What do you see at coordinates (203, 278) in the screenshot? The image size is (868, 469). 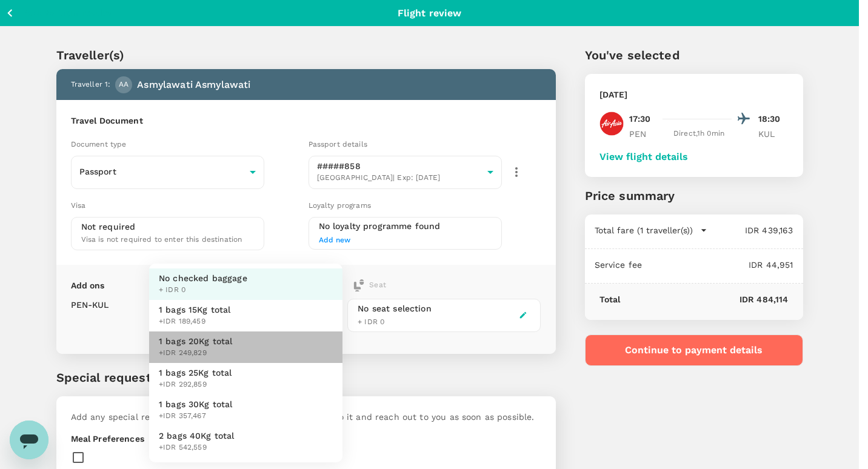 I see `span: No checked baggage` at bounding box center [203, 278].